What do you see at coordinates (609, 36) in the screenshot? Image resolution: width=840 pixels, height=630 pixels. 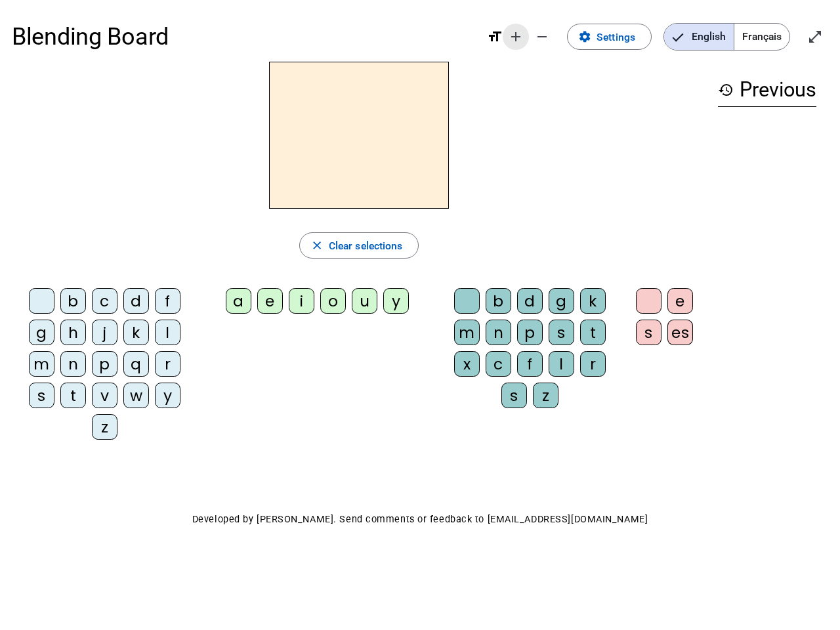 I see `button: Settings` at bounding box center [609, 36].